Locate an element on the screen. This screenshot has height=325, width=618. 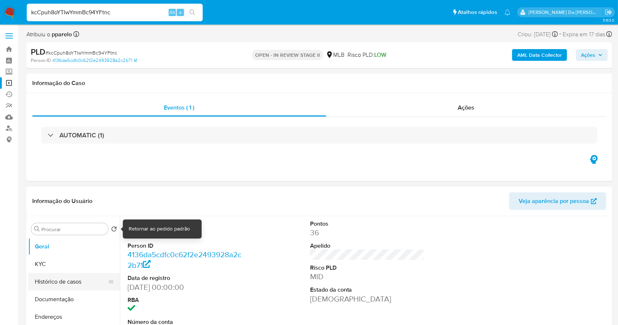
b: Person ID is located at coordinates (41, 60).